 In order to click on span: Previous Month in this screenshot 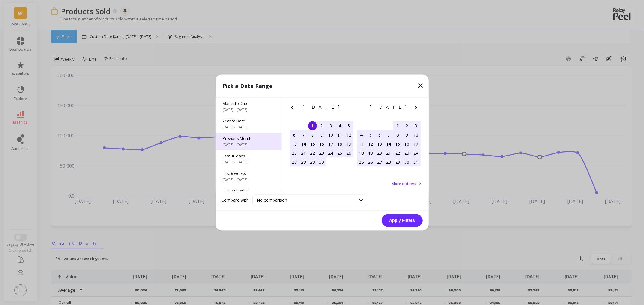, I will do `click(249, 138)`.